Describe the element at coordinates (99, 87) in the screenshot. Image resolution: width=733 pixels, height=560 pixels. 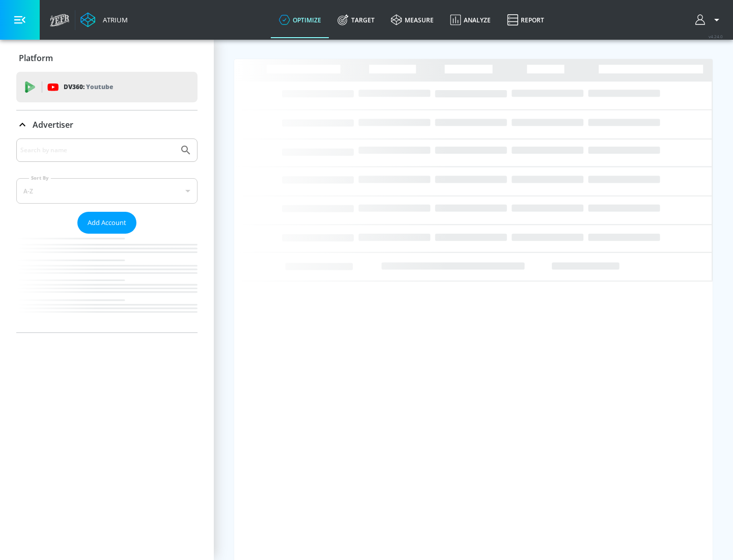
I see `p: Youtube` at that location.